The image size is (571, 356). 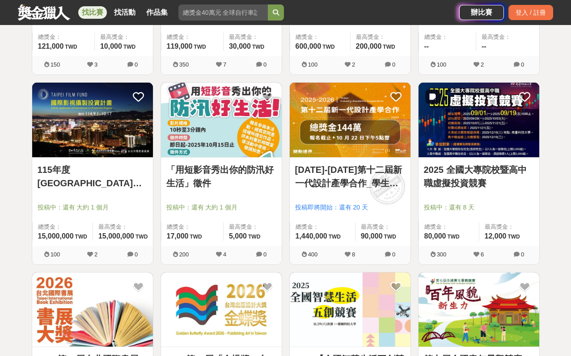 What do you see at coordinates (311, 236) in the screenshot?
I see `span: 1,440,000` at bounding box center [311, 236].